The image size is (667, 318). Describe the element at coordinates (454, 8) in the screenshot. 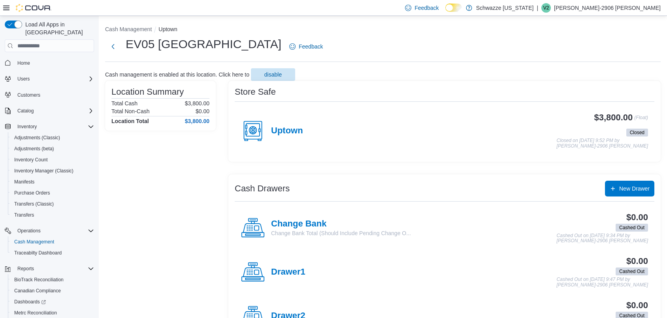

I see `input: Dark Mode` at that location.